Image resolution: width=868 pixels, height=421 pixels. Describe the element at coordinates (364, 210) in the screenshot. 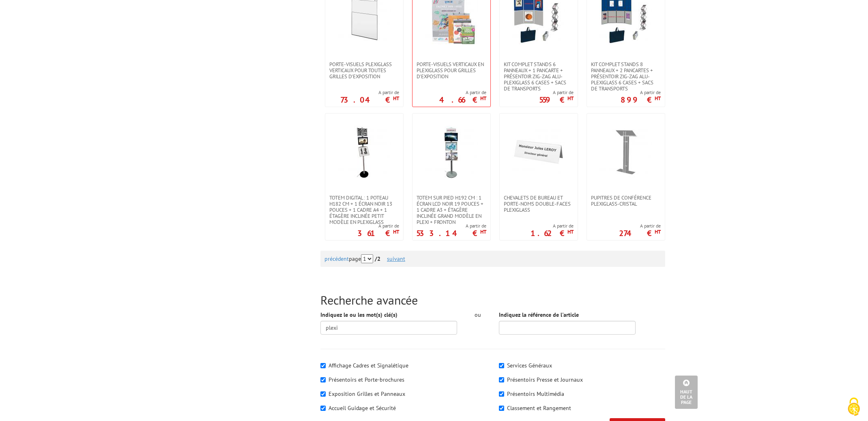

I see `a: Totem digital : 1 poteau H182 cm + 1 écran noir 13 pouces + 1 cadre a4 + 1 étagère inclinée petit...` at that location.